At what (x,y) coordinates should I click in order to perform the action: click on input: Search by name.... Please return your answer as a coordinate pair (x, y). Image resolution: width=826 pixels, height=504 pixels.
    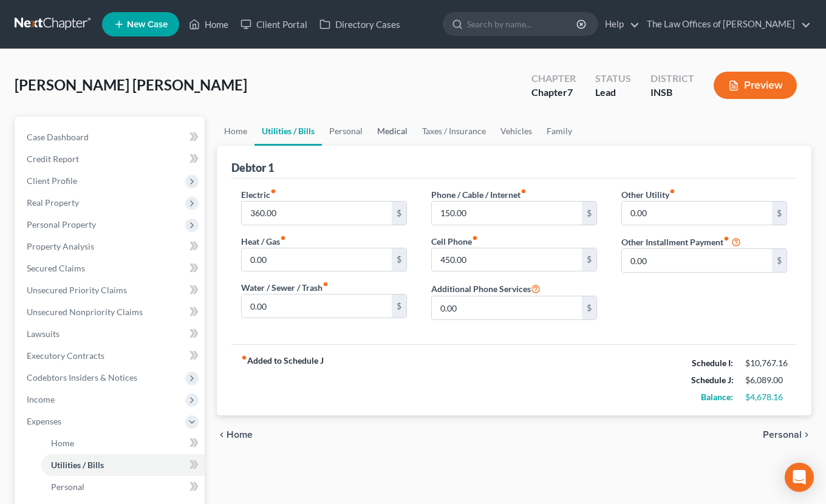
    Looking at the image, I should click on (523, 23).